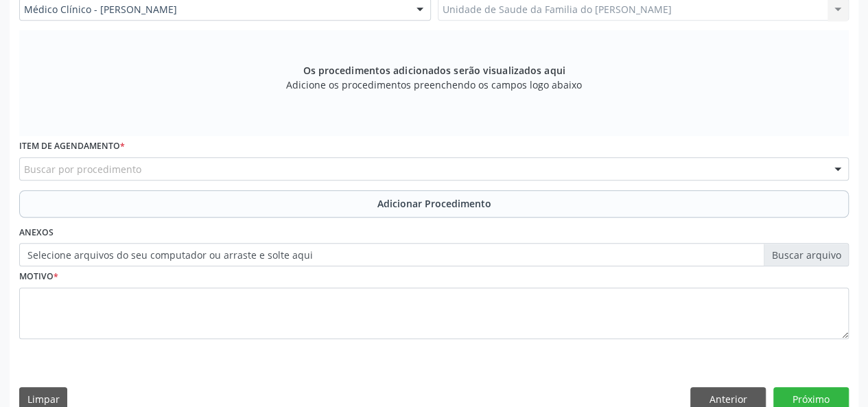  I want to click on span: Os procedimentos adicionados serão visualizados aqui, so click(434, 70).